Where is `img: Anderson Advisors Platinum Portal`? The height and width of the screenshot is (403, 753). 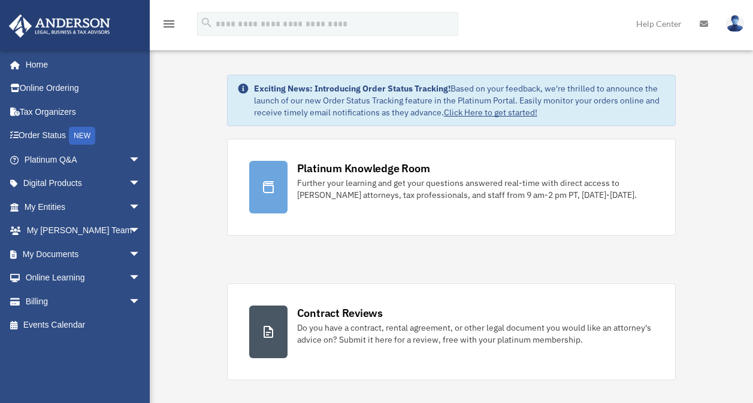
img: Anderson Advisors Platinum Portal is located at coordinates (59, 26).